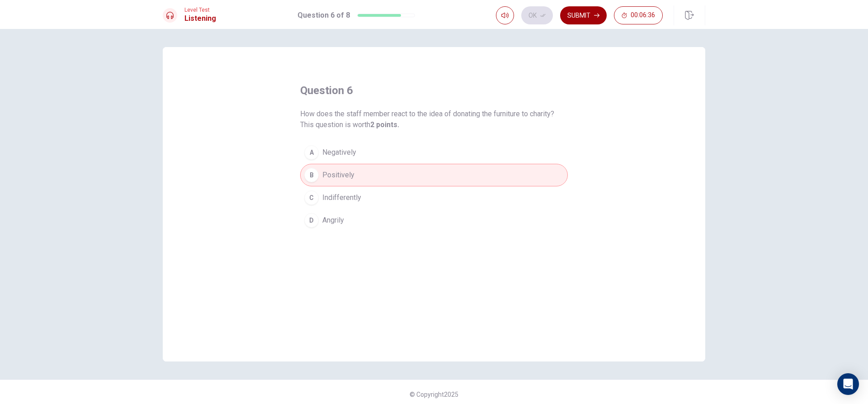 The height and width of the screenshot is (404, 868). What do you see at coordinates (639, 15) in the screenshot?
I see `button: 00:06:36` at bounding box center [639, 15].